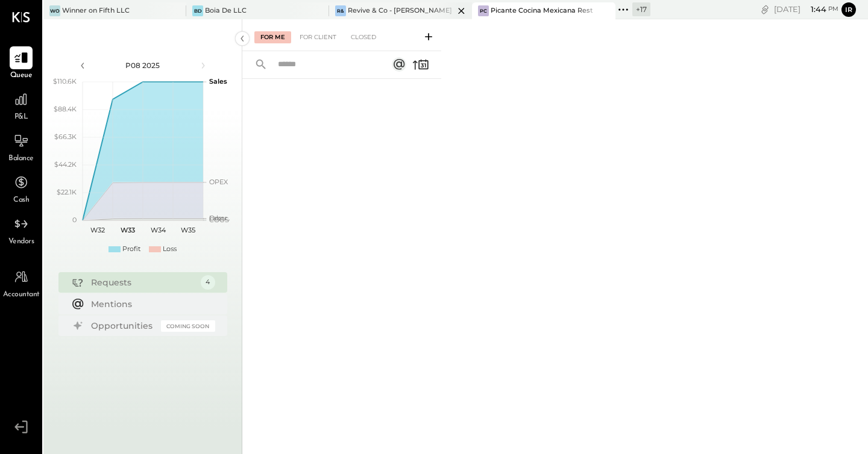  Describe the element at coordinates (158, 230) in the screenshot. I see `text: W34` at that location.